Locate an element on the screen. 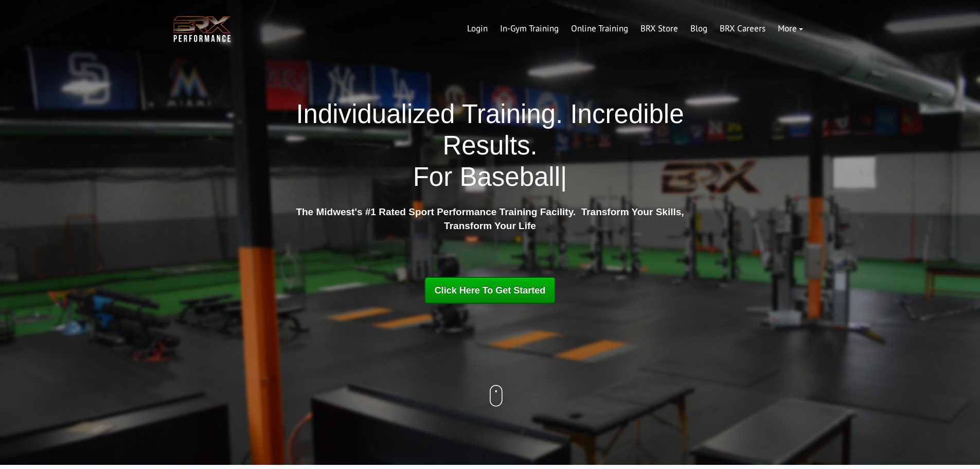 The width and height of the screenshot is (980, 469). h1: Individualized Training. Incredible Results. is located at coordinates (490, 146).